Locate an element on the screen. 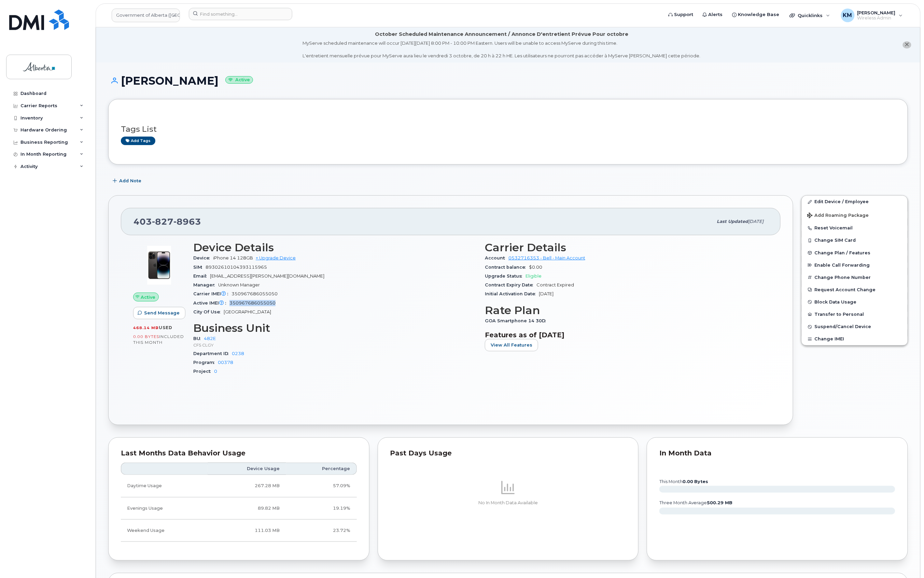  span: Initial Activation Date is located at coordinates (512, 294).